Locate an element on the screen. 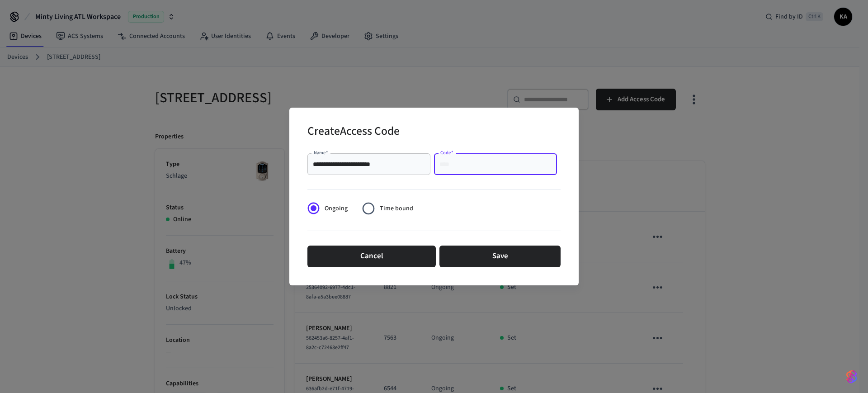 The width and height of the screenshot is (868, 393). span: Ongoing is located at coordinates (336, 208).